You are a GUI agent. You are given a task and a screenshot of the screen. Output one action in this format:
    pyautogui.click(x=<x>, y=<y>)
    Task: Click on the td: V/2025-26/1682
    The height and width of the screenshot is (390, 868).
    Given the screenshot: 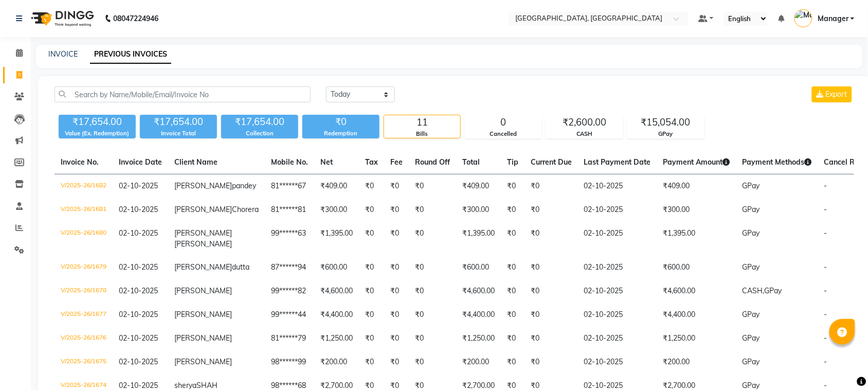 What is the action you would take?
    pyautogui.click(x=83, y=186)
    